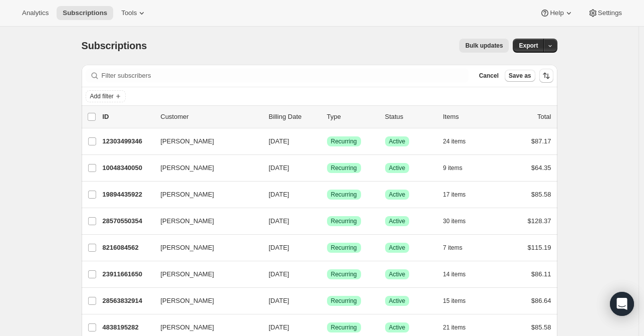 This screenshot has width=644, height=336. What do you see at coordinates (127, 195) in the screenshot?
I see `p: 19894435922` at bounding box center [127, 195].